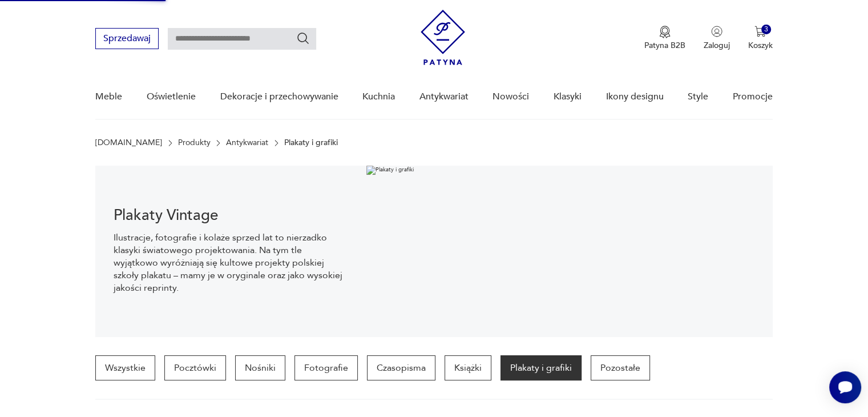 This screenshot has width=868, height=417. I want to click on button: Szukaj, so click(303, 38).